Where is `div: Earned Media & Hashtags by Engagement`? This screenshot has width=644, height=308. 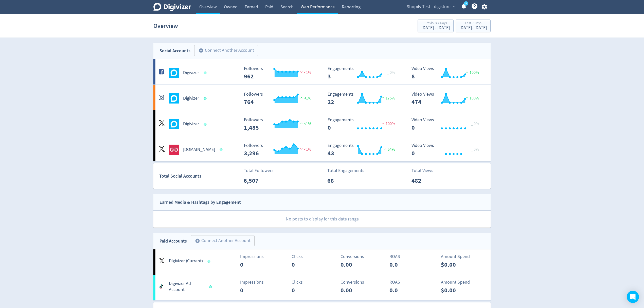
div: Earned Media & Hashtags by Engagement is located at coordinates (200, 202).